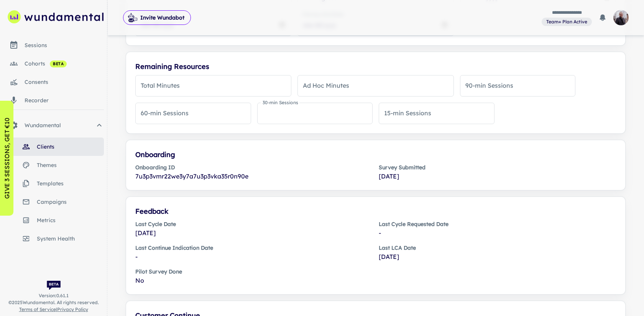  Describe the element at coordinates (497, 168) in the screenshot. I see `h6: Survey Submitted` at that location.